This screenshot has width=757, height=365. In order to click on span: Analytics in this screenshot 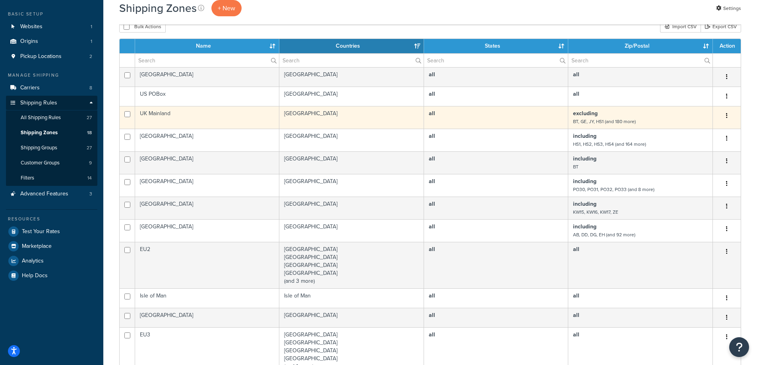, I will do `click(33, 261)`.